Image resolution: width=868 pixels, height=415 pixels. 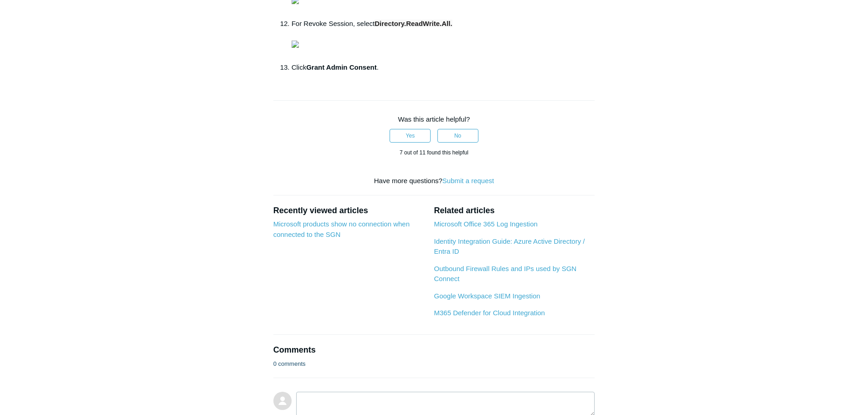 What do you see at coordinates (485, 223) in the screenshot?
I see `a: Microsoft Office 365 Log Ingestion` at bounding box center [485, 223].